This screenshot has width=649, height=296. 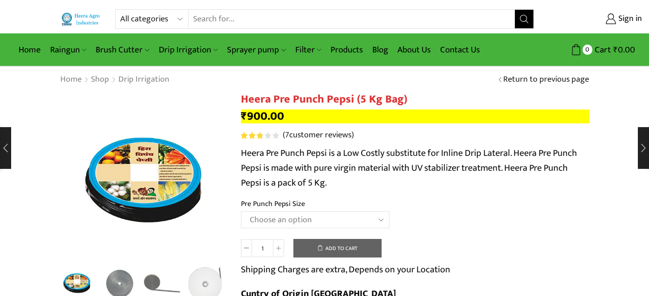 I want to click on div: 1 / 5, so click(x=143, y=176).